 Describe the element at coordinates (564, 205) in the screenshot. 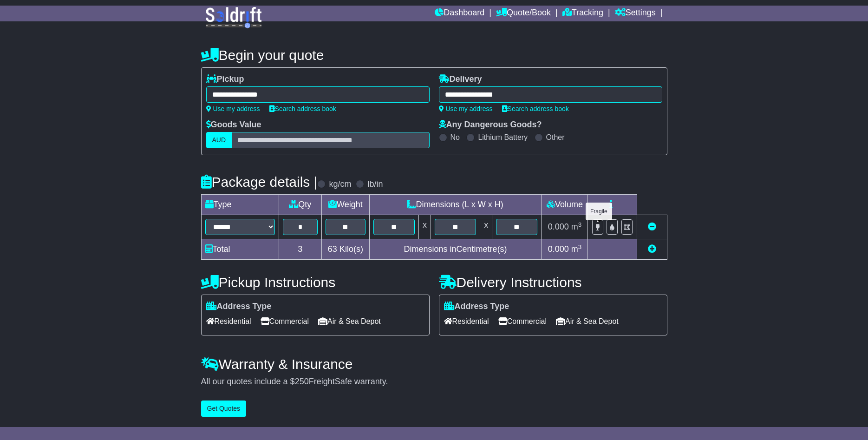

I see `td: Volume` at that location.